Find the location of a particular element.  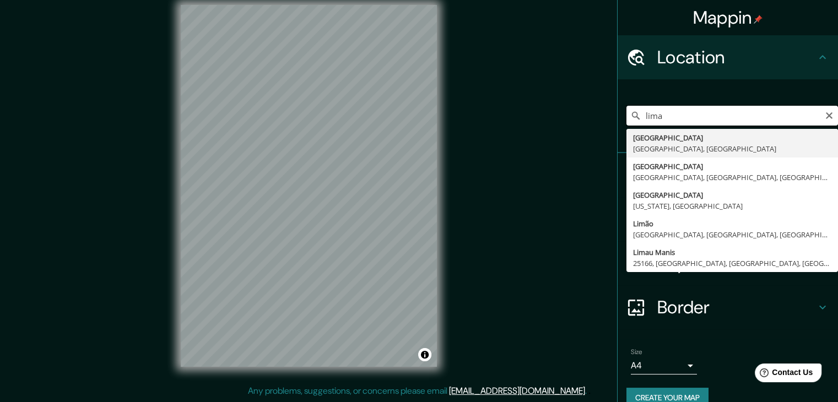

div: Layout is located at coordinates (728, 263).